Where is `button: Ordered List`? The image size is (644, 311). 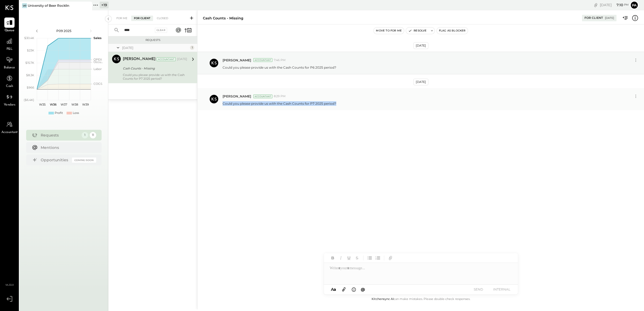
button: Ordered List is located at coordinates (378, 258).